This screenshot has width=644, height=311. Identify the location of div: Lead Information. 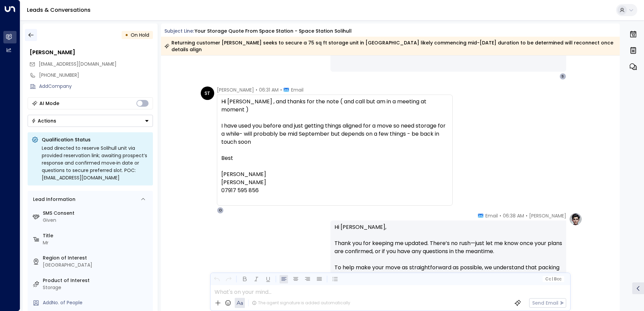
(53, 199).